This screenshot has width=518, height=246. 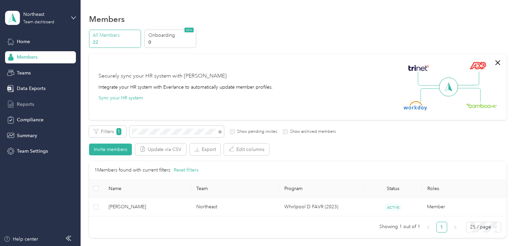 What do you see at coordinates (23, 42) in the screenshot?
I see `span: Home` at bounding box center [23, 42].